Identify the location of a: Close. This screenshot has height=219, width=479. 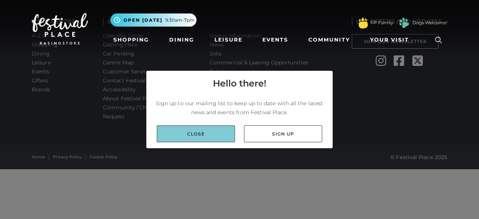
(196, 134).